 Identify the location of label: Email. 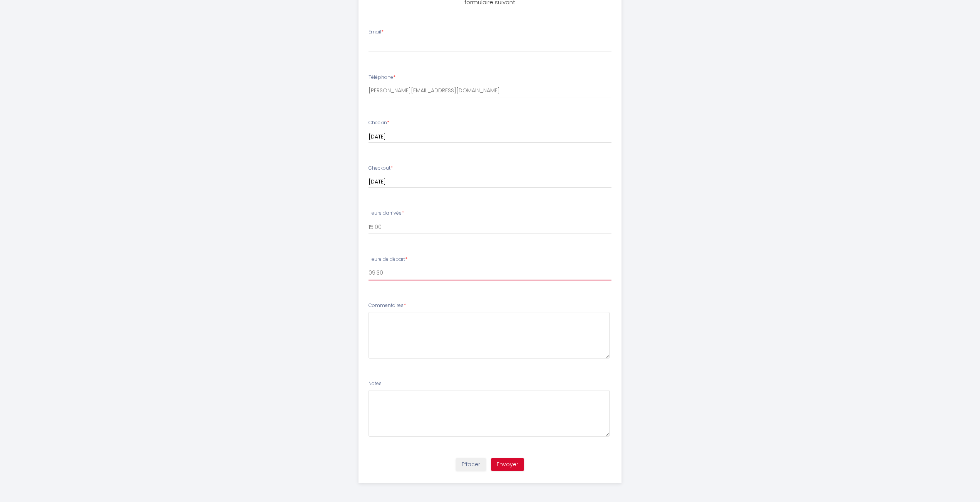
(376, 32).